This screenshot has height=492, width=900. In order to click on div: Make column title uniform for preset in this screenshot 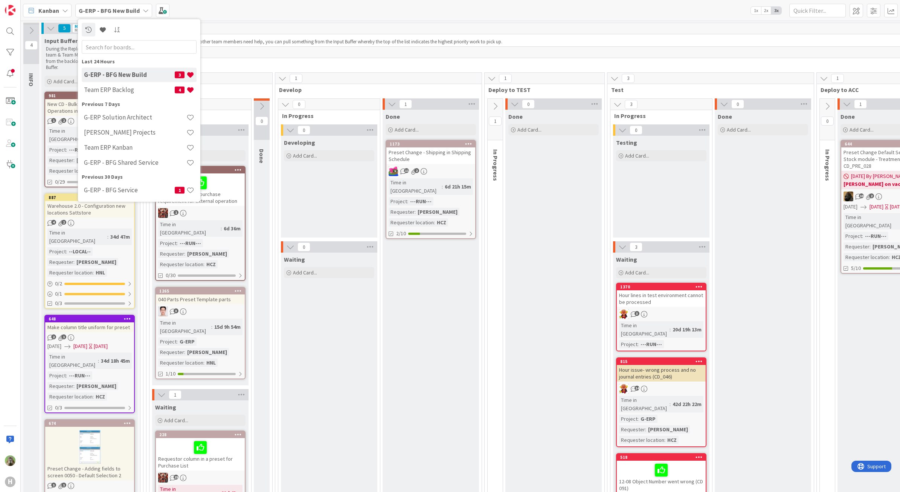, I will do `click(90, 327)`.